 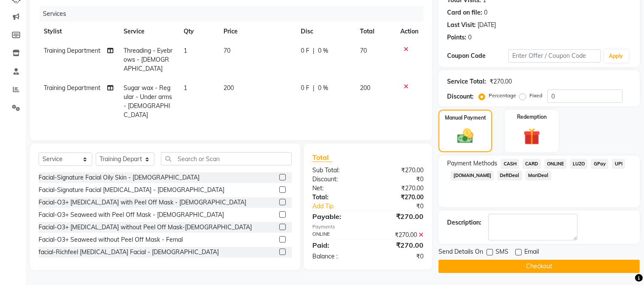 What do you see at coordinates (539, 175) in the screenshot?
I see `span: MariDeal` at bounding box center [539, 175].